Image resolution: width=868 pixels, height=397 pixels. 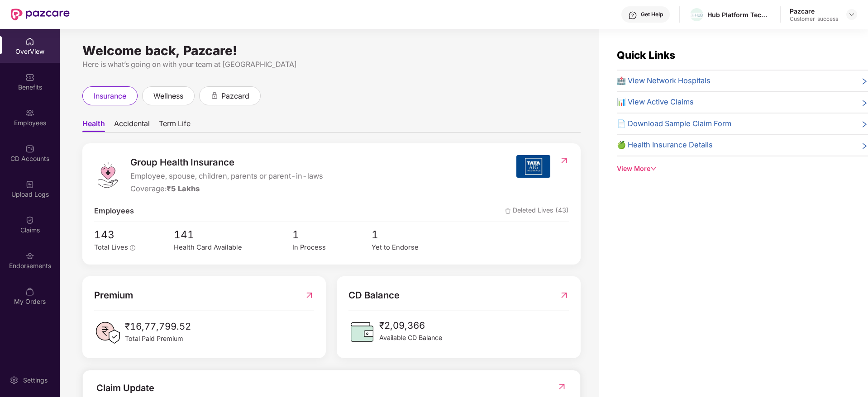 I want to click on div: Customer_success, so click(x=814, y=19).